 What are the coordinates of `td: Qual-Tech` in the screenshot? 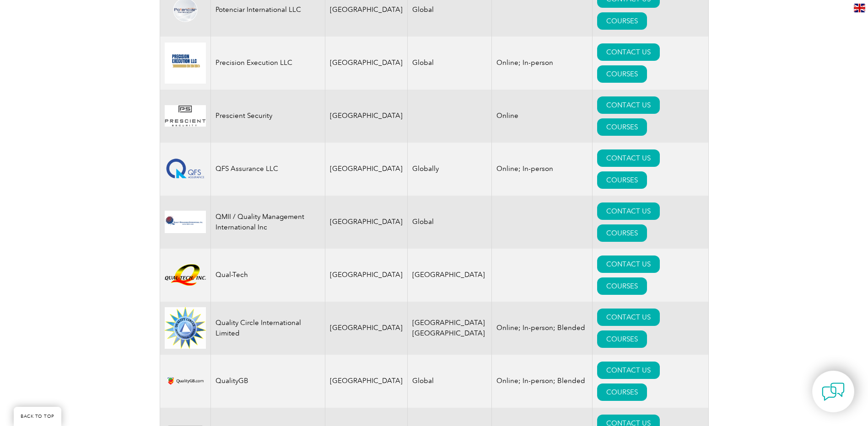 It's located at (268, 275).